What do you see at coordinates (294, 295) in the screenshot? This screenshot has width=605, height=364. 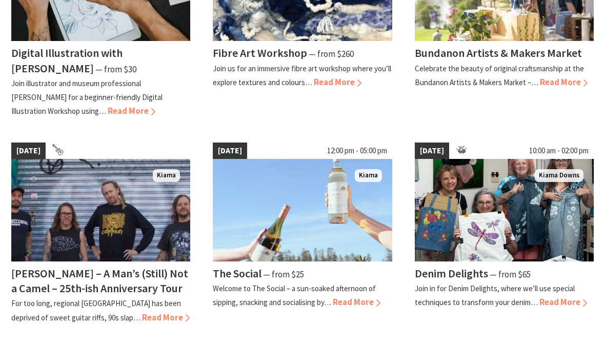 I see `p: Welcome to The Social – a sun-soaked afternoon of sipping, snacking and socialising by…` at bounding box center [294, 295].